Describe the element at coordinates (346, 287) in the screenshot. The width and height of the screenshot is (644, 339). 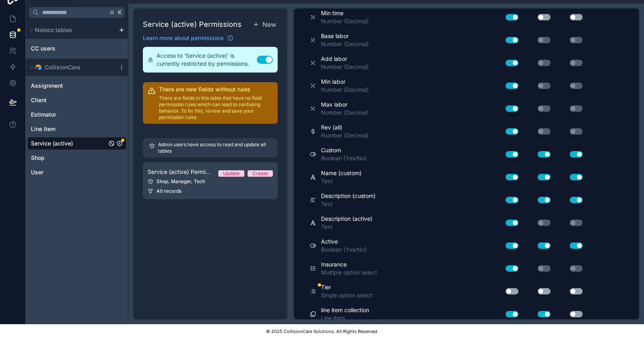
I see `span: Tier` at that location.